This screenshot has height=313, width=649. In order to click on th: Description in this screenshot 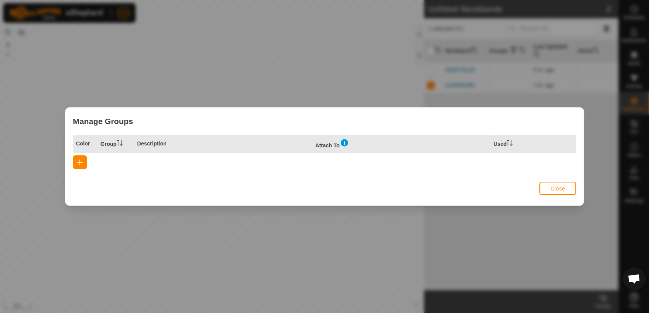, I will do `click(223, 144)`.